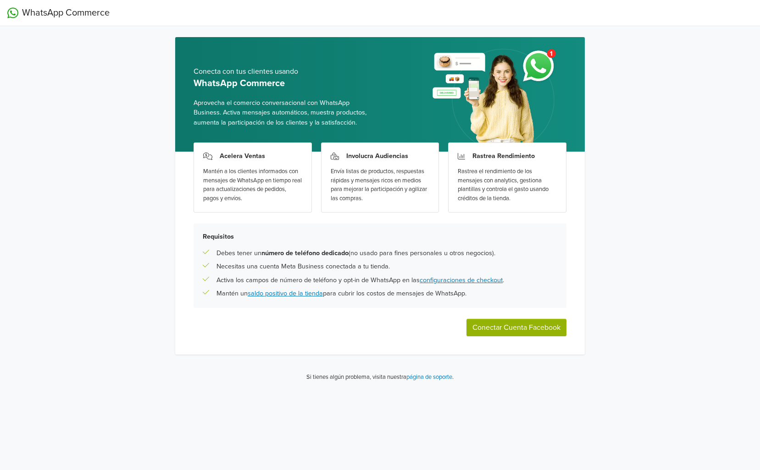 This screenshot has width=760, height=470. Describe the element at coordinates (13, 13) in the screenshot. I see `img: WhatsApp` at that location.